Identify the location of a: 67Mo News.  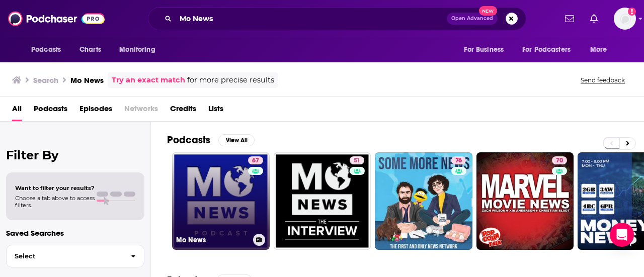
(221, 201).